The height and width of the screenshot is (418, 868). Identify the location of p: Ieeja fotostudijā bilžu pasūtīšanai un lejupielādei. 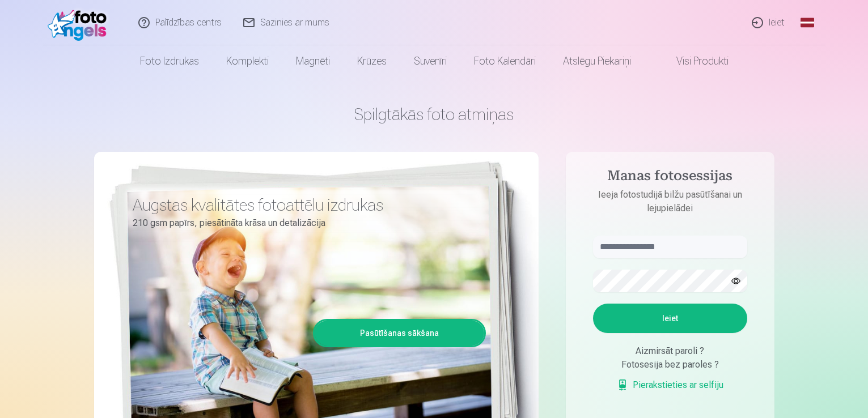
(671, 202).